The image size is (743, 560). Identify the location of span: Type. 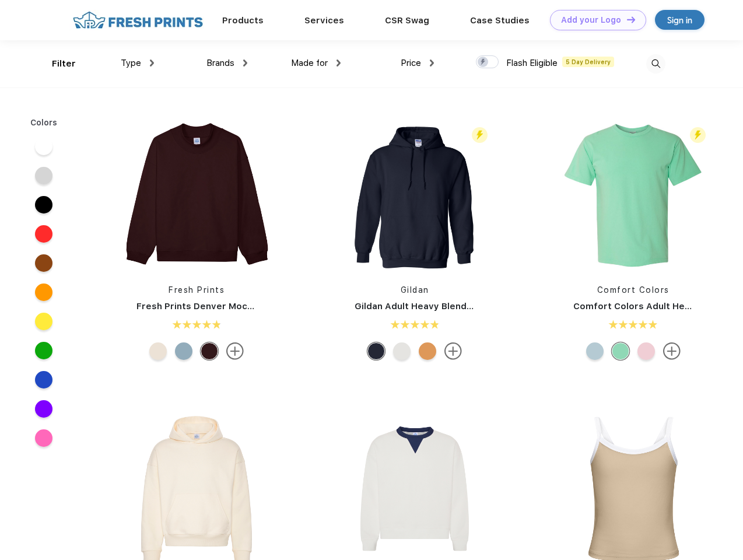
(131, 63).